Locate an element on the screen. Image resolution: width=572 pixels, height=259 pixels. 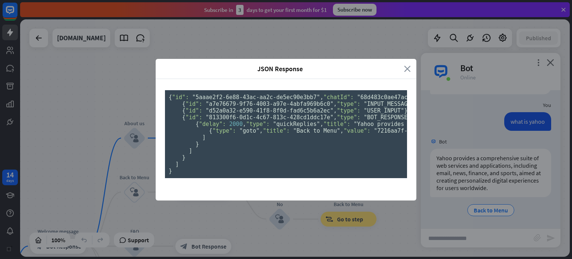
span: "quickReplies" is located at coordinates (297, 124).